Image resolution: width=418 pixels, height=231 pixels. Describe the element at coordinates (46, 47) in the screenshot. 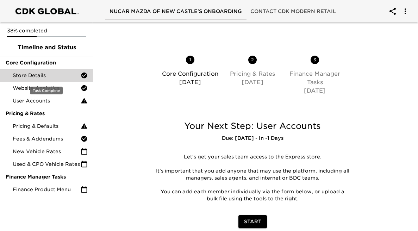

I see `span: Timeline and Status` at that location.